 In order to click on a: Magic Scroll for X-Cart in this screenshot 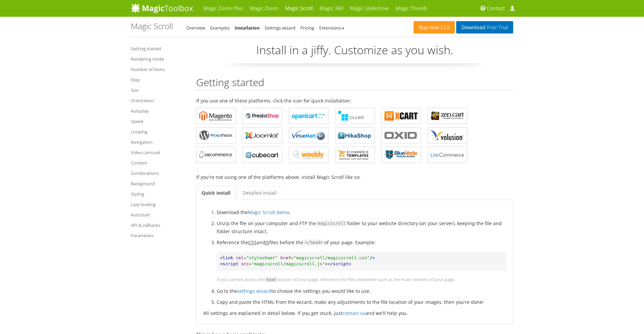, I will do `click(401, 116)`.